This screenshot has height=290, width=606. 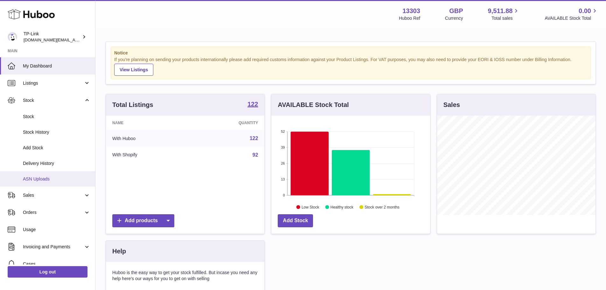 I want to click on span: Orders, so click(x=53, y=212).